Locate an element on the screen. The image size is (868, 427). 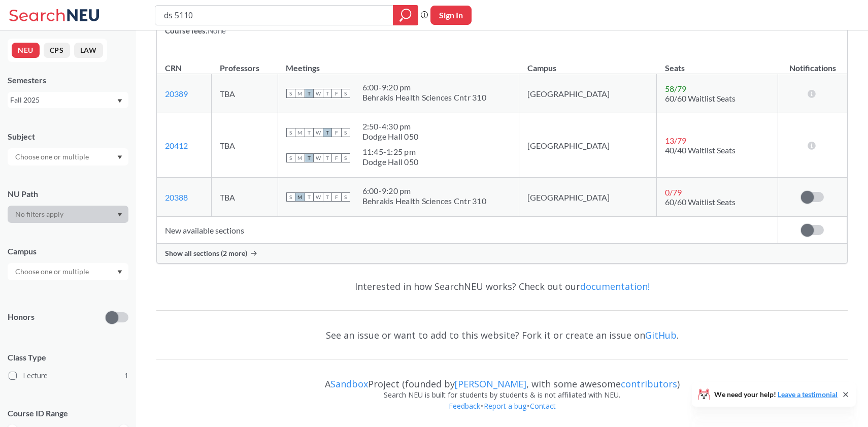
a: Feedback is located at coordinates (465, 406).